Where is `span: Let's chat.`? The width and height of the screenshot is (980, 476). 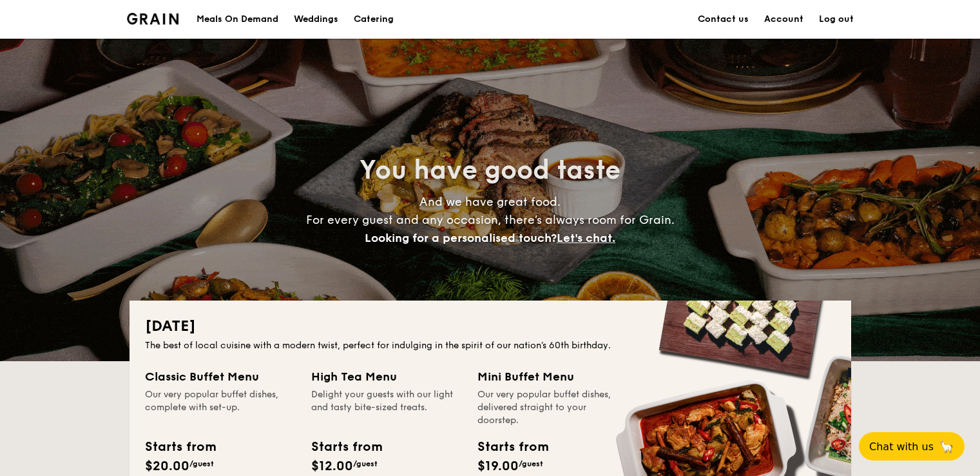
span: Let's chat. is located at coordinates (585, 238).